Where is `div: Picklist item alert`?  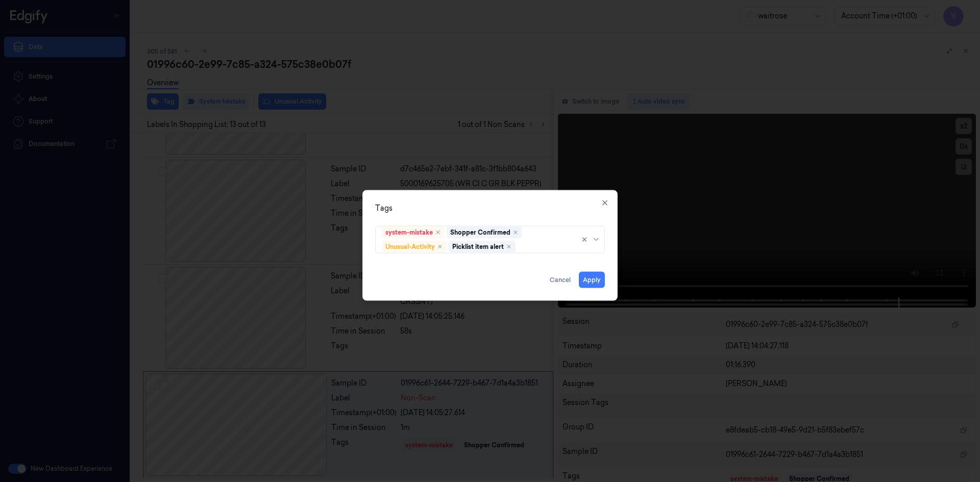 div: Picklist item alert is located at coordinates (478, 247).